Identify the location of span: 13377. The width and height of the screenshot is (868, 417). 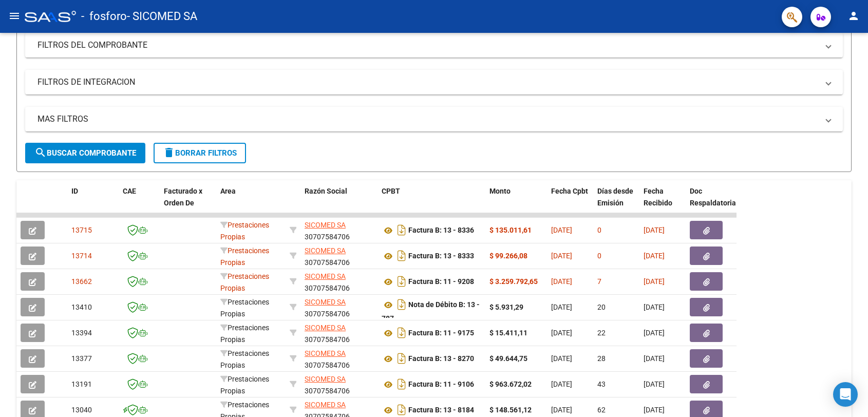
(82, 359).